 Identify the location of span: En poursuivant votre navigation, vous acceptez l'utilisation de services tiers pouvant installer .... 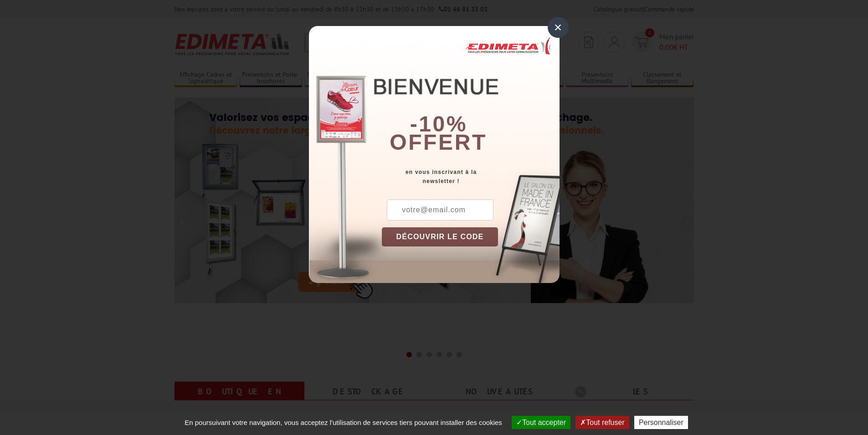
(344, 422).